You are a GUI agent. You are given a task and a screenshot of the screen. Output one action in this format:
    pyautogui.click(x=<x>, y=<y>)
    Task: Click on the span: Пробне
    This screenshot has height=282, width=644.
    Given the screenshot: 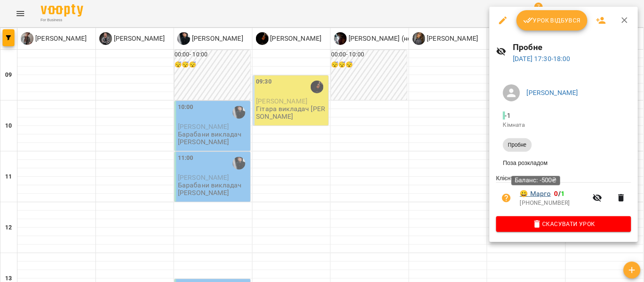 What is the action you would take?
    pyautogui.click(x=517, y=145)
    